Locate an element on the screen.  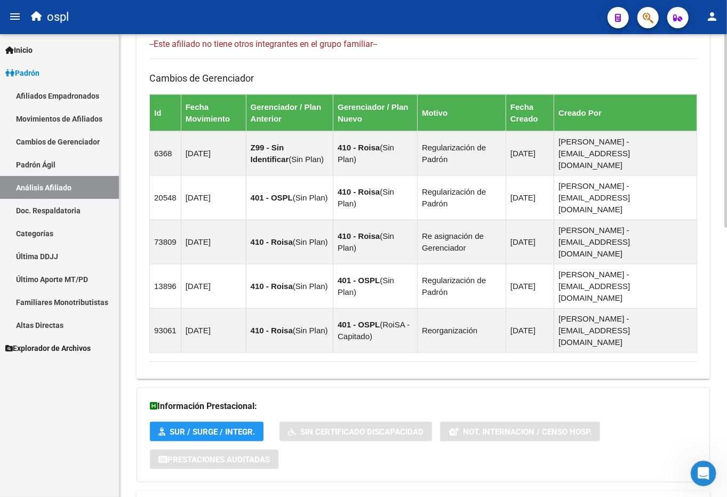
h3: Cambios de Gerenciador is located at coordinates (423, 78).